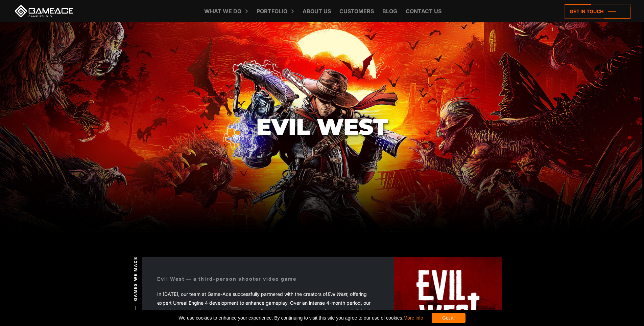 This screenshot has height=326, width=644. Describe the element at coordinates (135, 278) in the screenshot. I see `span: Games we made` at that location.